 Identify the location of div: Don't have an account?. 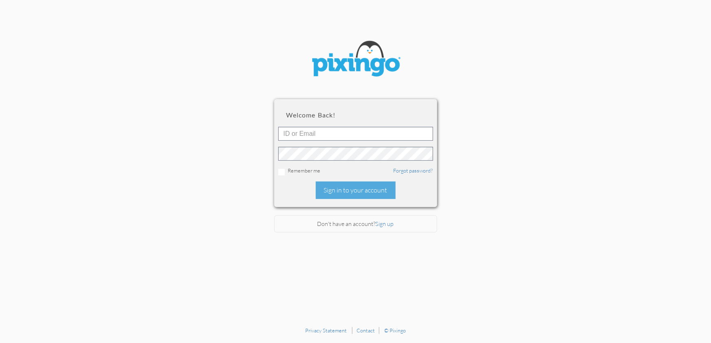
(356, 224).